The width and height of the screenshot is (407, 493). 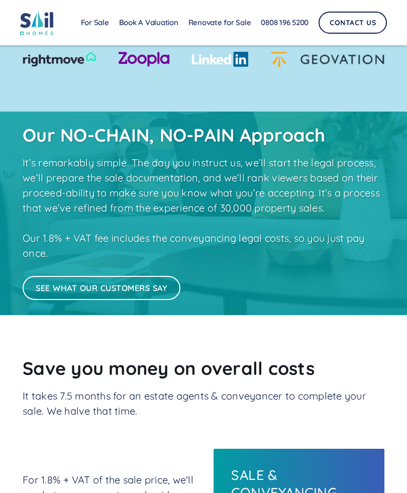 I want to click on img: sail home logo colored, so click(x=37, y=23).